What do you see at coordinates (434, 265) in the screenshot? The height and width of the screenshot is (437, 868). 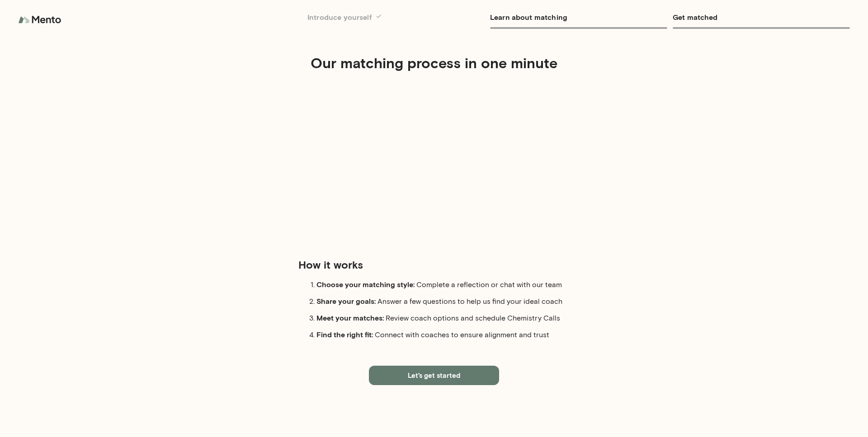 I see `h5: How it works` at bounding box center [434, 265].